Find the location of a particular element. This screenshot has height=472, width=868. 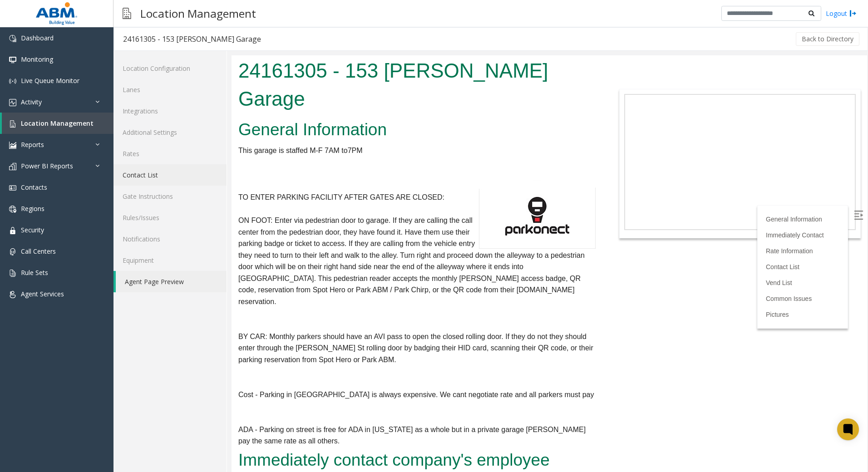

span: Regions is located at coordinates (33, 208).